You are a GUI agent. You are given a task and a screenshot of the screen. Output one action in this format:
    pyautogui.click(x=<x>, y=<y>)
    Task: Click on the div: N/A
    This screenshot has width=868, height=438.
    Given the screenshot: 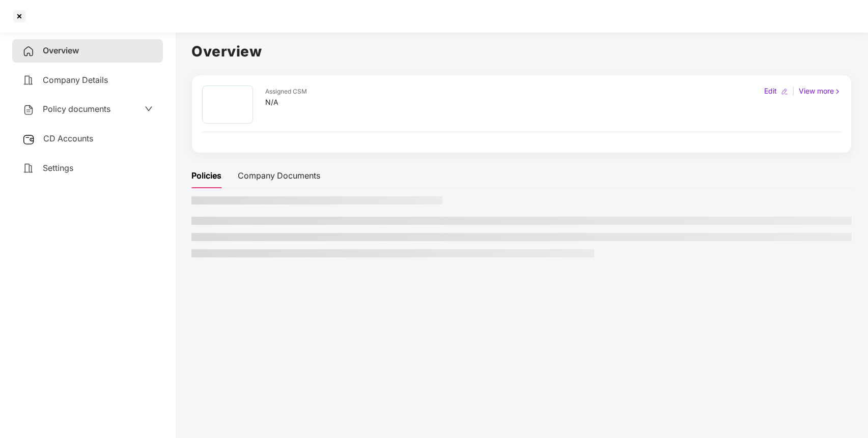 What is the action you would take?
    pyautogui.click(x=286, y=102)
    